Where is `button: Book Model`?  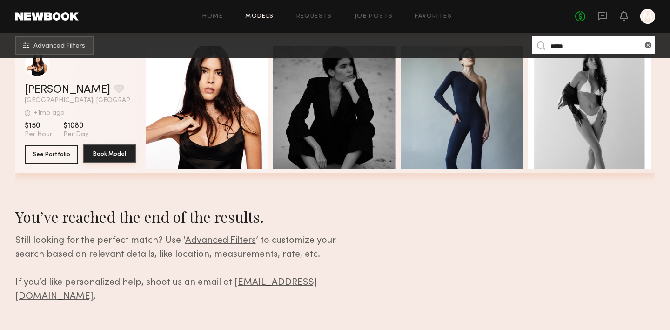
button: Book Model is located at coordinates (109, 154).